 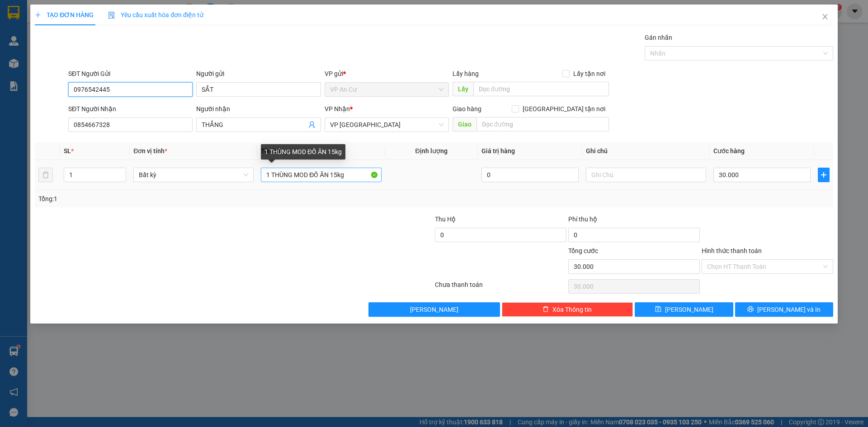 I want to click on div: SĐT Người Gửi, so click(x=130, y=73).